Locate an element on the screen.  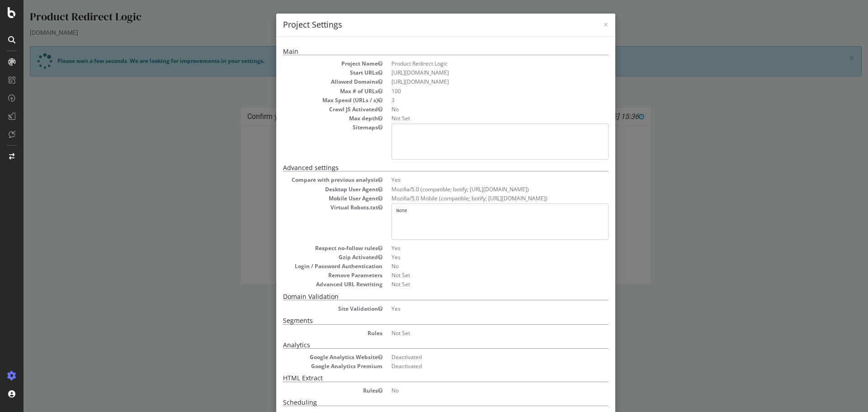
dt: Desktop User Agent is located at coordinates (310, 189).